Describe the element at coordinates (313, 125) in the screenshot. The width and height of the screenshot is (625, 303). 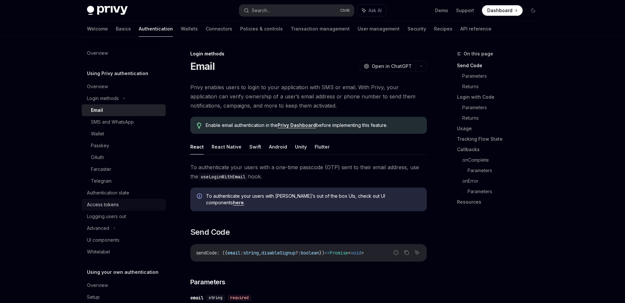
I see `span: Enable email authentication in the before implementing this feature.` at that location.